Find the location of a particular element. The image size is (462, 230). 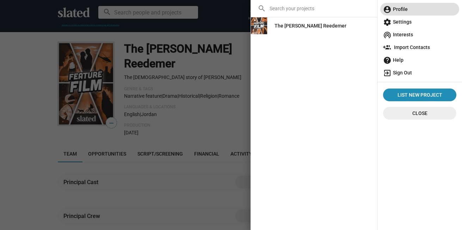

a: Import Contacts is located at coordinates (420, 47).